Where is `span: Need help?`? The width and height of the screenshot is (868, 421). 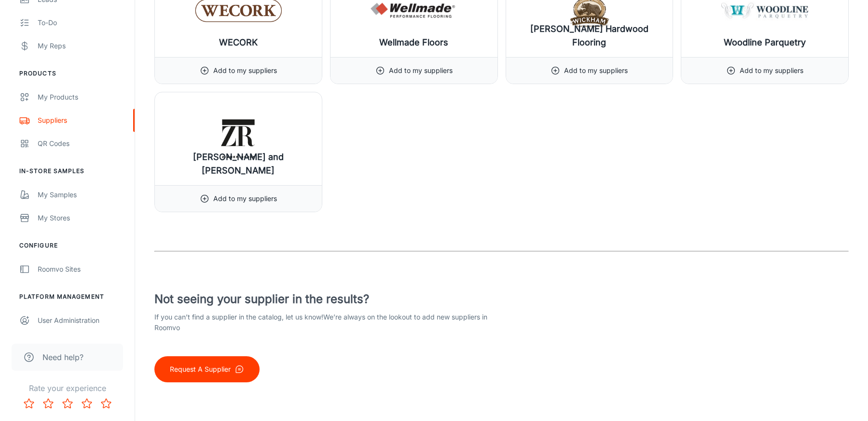
span: Need help? is located at coordinates (63, 357).